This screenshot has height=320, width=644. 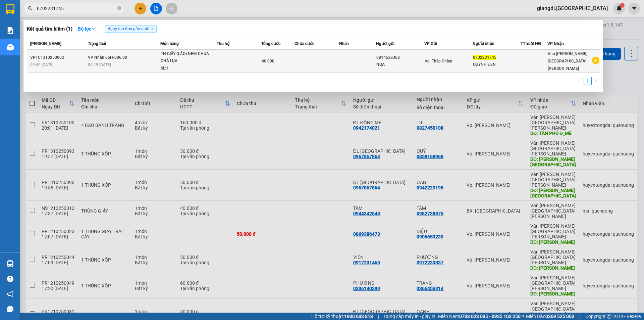 I want to click on button: left, so click(x=579, y=81).